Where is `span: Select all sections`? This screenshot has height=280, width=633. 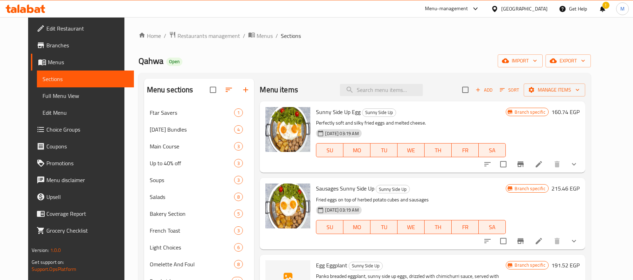
span: Select all sections is located at coordinates (213, 90).